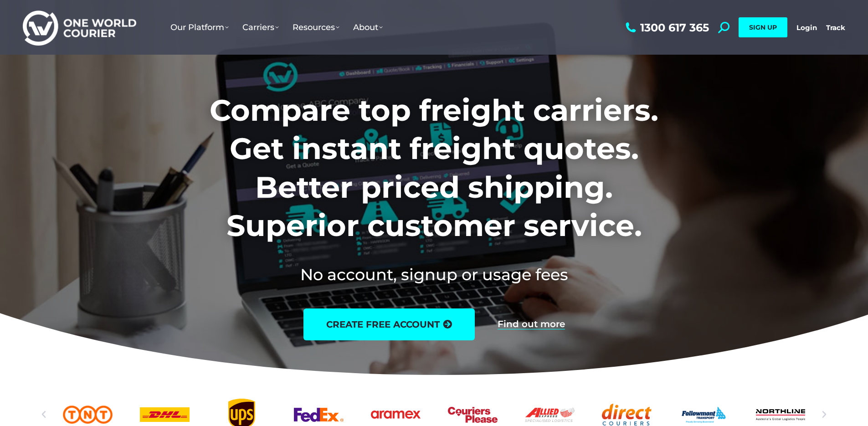 The image size is (868, 426). Describe the element at coordinates (316, 27) in the screenshot. I see `span: Resources` at that location.